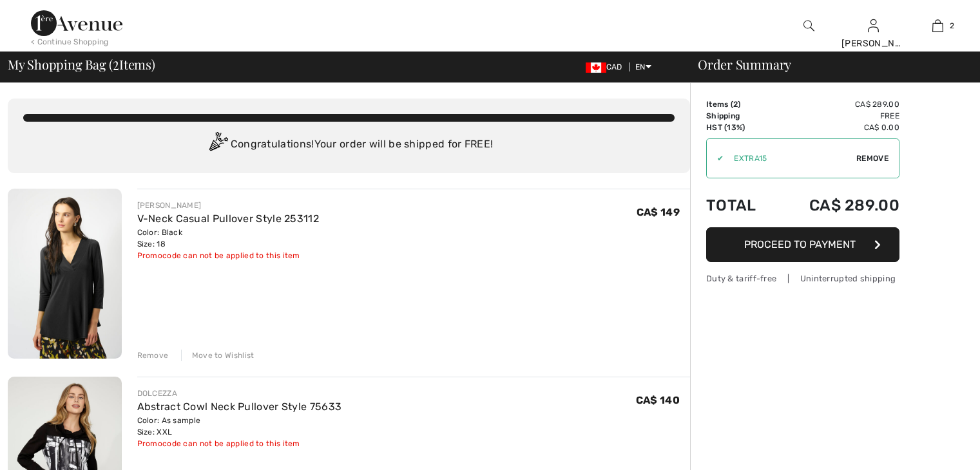 The height and width of the screenshot is (470, 980). What do you see at coordinates (240, 407) in the screenshot?
I see `a: Abstract Cowl Neck Pullover Style 75633` at bounding box center [240, 407].